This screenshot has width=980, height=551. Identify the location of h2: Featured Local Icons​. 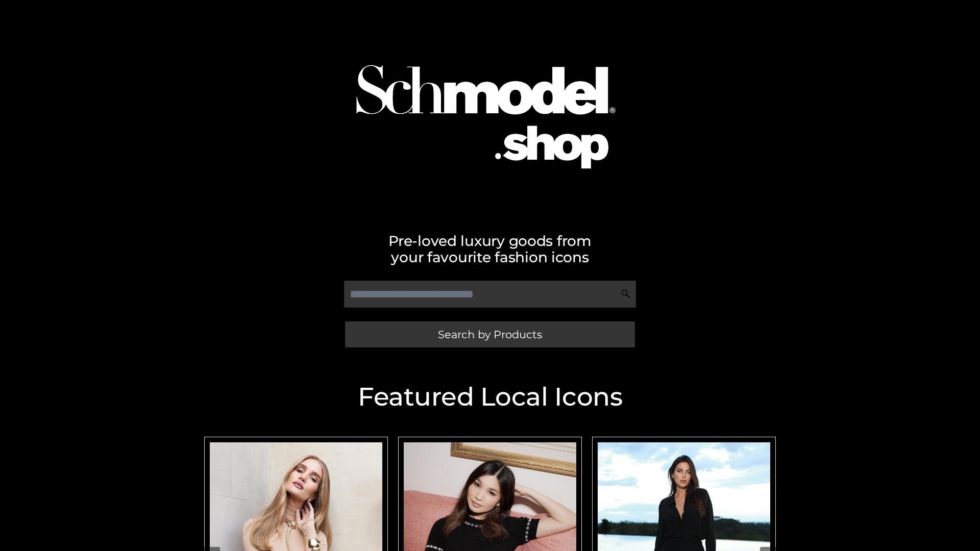
(490, 397).